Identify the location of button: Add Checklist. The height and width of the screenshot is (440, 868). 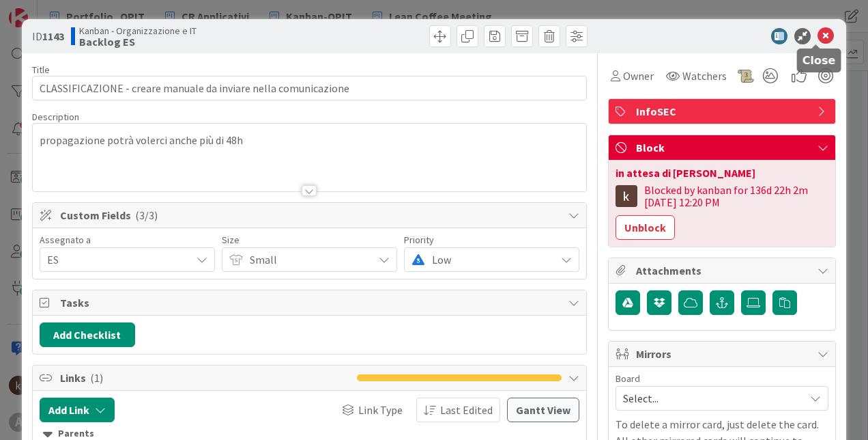
(87, 334).